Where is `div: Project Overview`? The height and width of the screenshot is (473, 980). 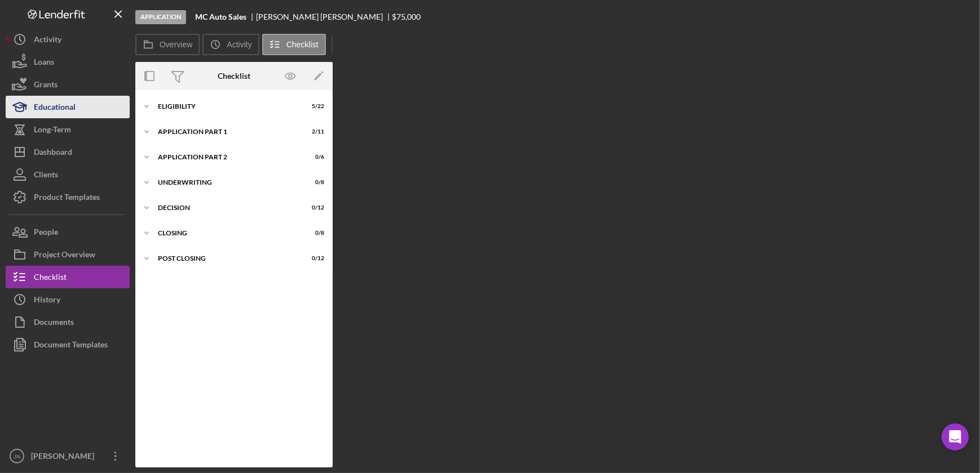
div: Project Overview is located at coordinates (64, 256).